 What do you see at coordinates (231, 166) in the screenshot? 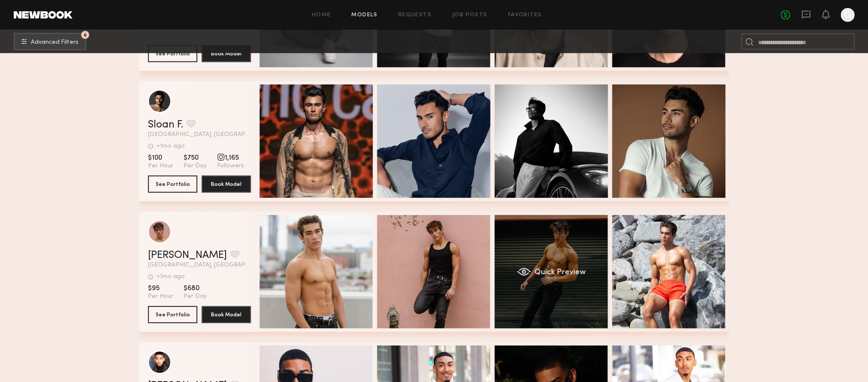
I see `span: Followers` at bounding box center [231, 166].